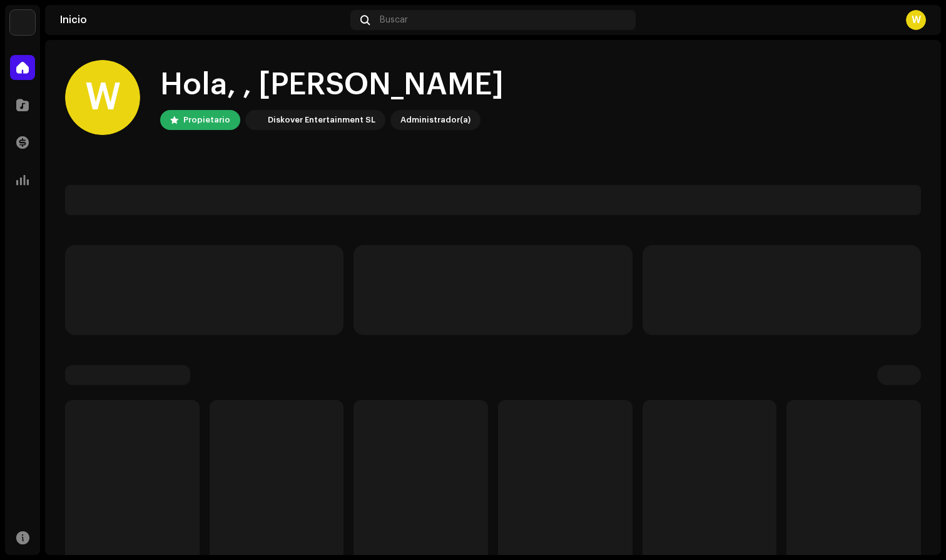 This screenshot has height=560, width=946. What do you see at coordinates (322, 120) in the screenshot?
I see `div: Diskover Entertainment SL` at bounding box center [322, 120].